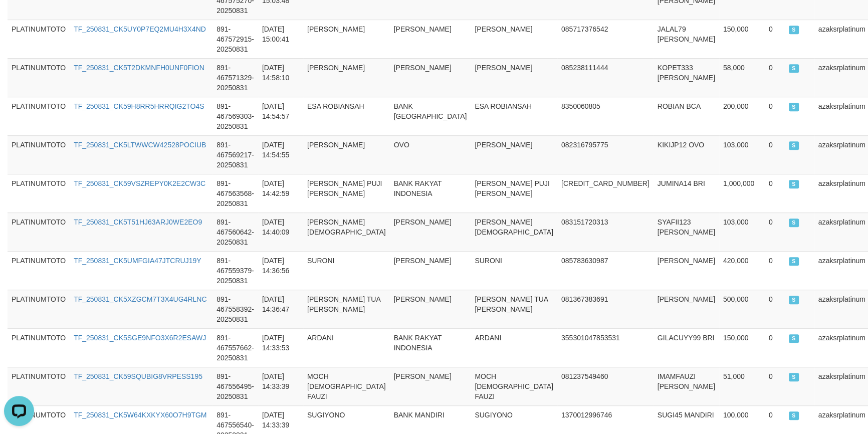 This screenshot has width=868, height=434. What do you see at coordinates (741, 232) in the screenshot?
I see `td: 103,000` at bounding box center [741, 232].